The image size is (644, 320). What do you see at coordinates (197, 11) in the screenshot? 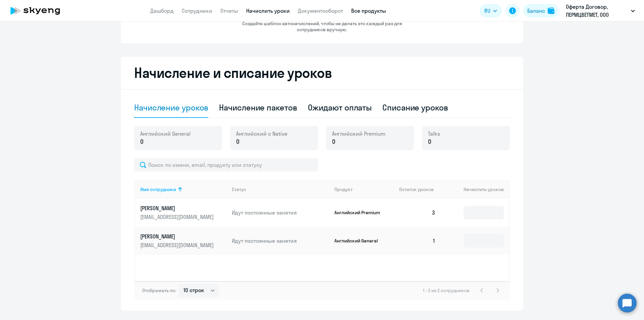
I see `a: Сотрудники` at bounding box center [197, 11].